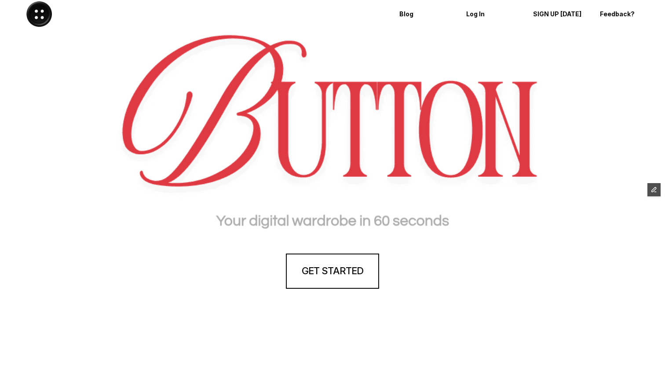  Describe the element at coordinates (332, 221) in the screenshot. I see `strong: Your digital wardrobe in 60 seconds` at that location.